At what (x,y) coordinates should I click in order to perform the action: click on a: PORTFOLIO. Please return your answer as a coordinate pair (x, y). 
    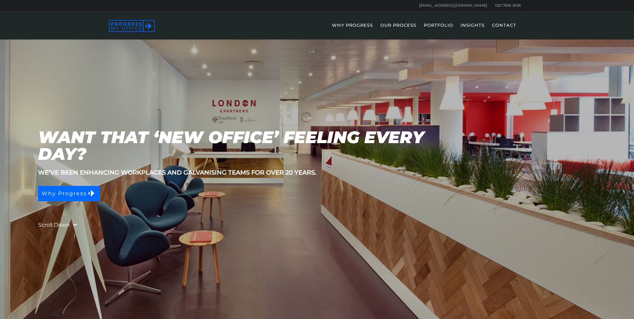
    Looking at the image, I should click on (439, 30).